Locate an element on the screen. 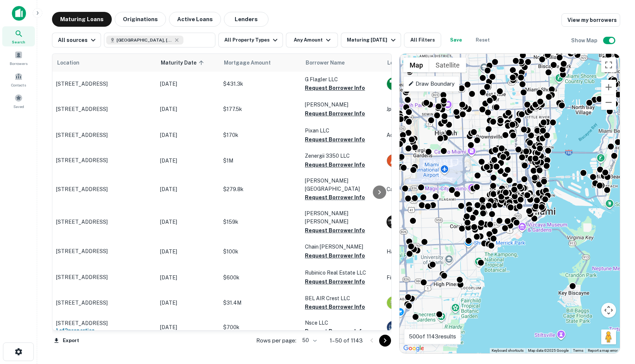 Image resolution: width=635 pixels, height=364 pixels. a: Contacts is located at coordinates (19, 79).